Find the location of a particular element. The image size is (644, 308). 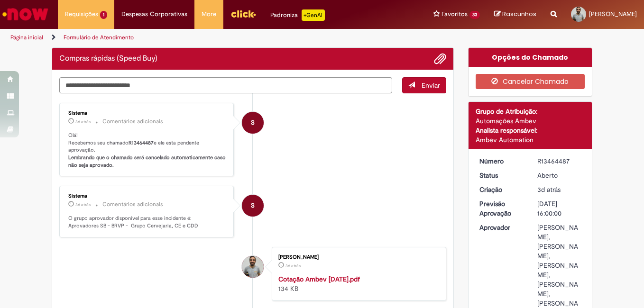

div: Analista responsável: is located at coordinates (531, 130).